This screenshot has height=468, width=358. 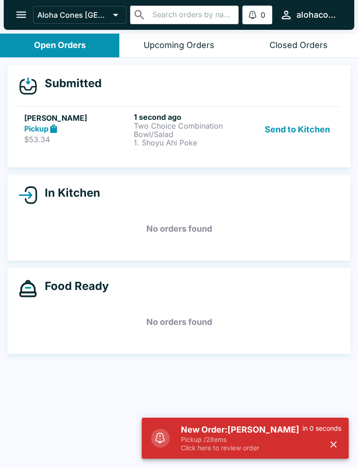 I want to click on h4: In Kitchen, so click(x=69, y=193).